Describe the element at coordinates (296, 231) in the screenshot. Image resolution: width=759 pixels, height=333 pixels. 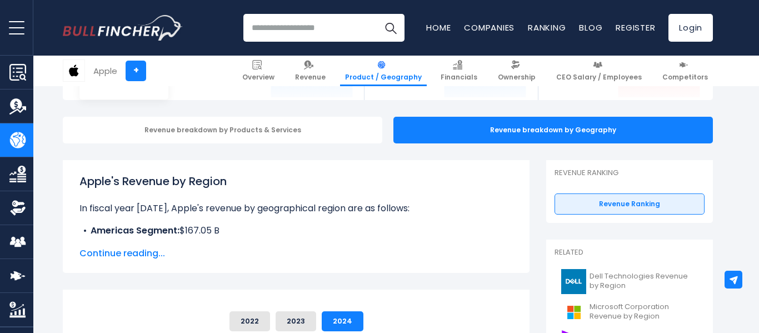
I see `li: $167.05 B` at that location.